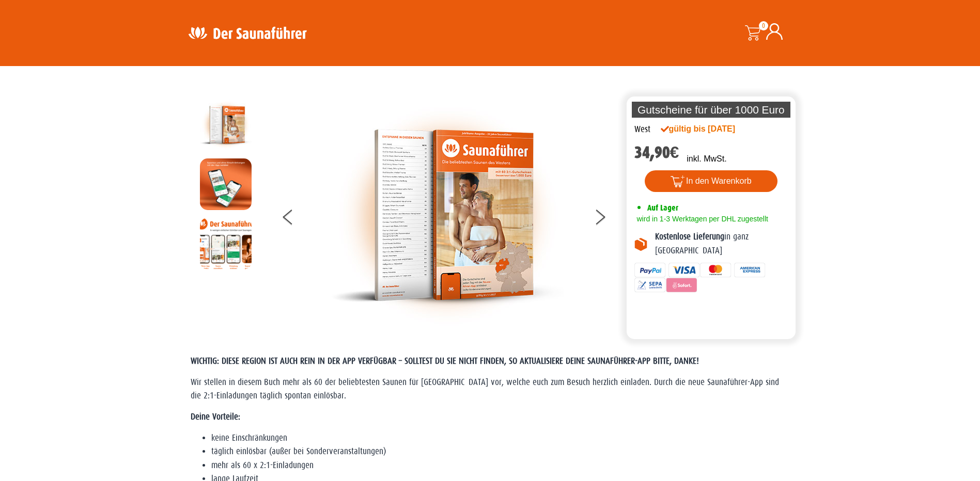 Image resolution: width=980 pixels, height=481 pixels. Describe the element at coordinates (711, 181) in the screenshot. I see `button: In den Warenkorb` at that location.